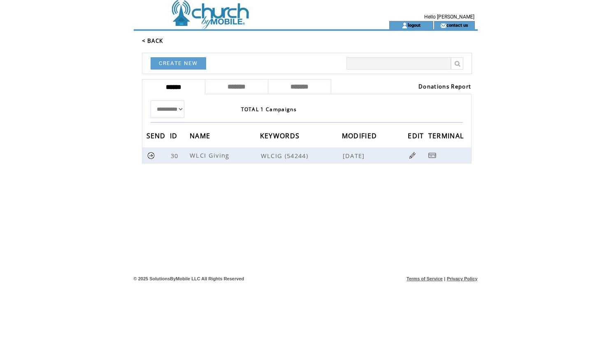  What do you see at coordinates (211, 155) in the screenshot?
I see `span: WLCI Giving` at bounding box center [211, 155].